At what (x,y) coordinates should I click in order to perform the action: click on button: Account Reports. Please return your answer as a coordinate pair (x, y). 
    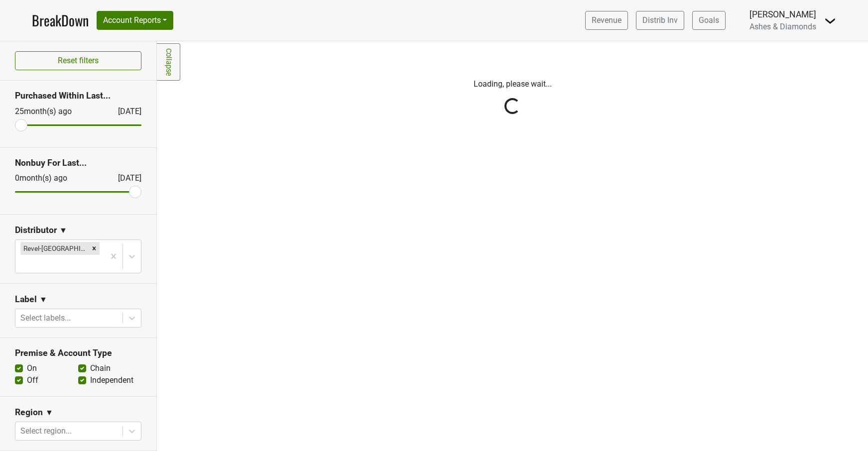
    Looking at the image, I should click on (135, 20).